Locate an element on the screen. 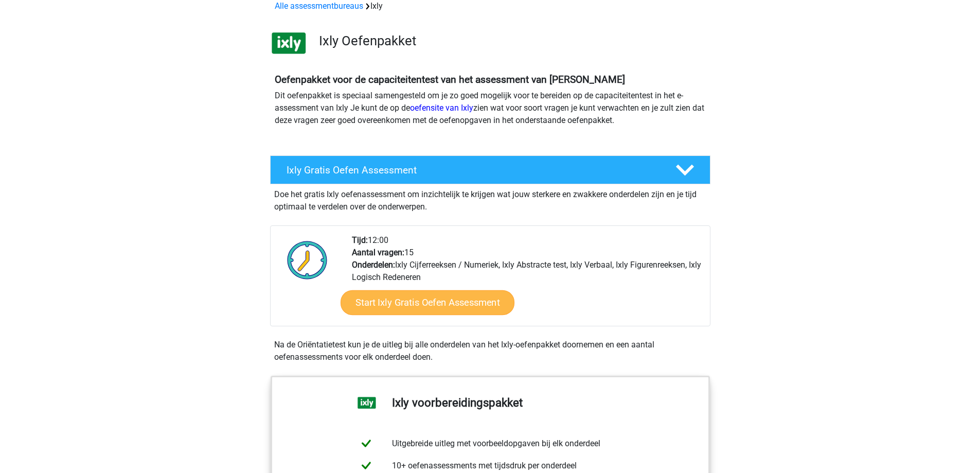  div: Na de Oriëntatietest kun je de uitleg bij alle onderdelen van het Ixly-oefenpakket doornemen en e... is located at coordinates (490, 351).